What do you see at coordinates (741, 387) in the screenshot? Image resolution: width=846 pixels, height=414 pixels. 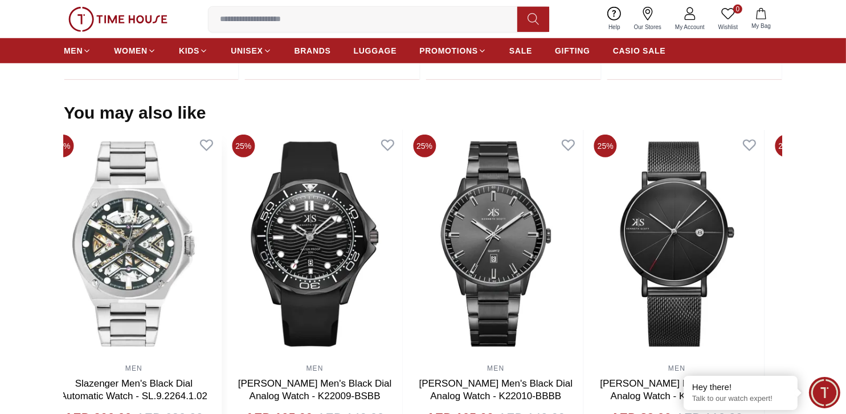 I see `div: Hey there!` at bounding box center [741, 387].